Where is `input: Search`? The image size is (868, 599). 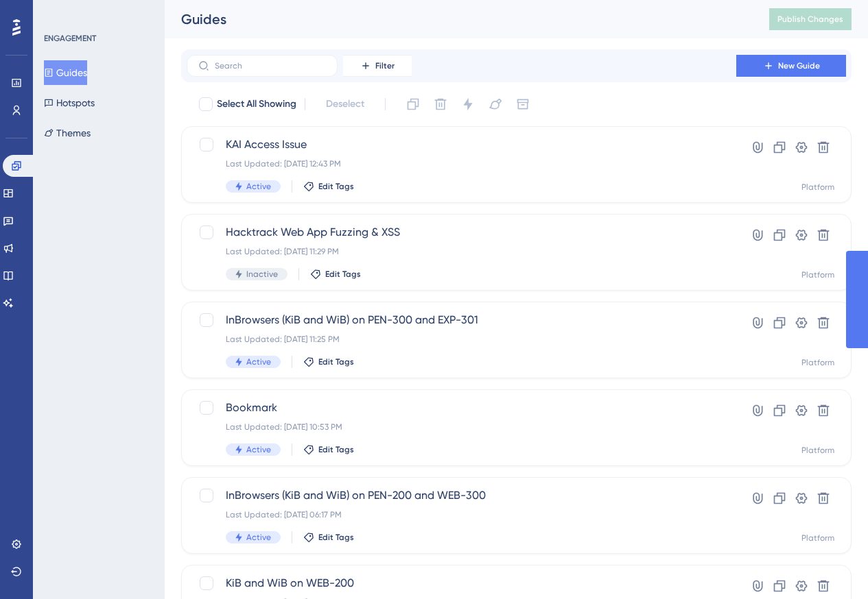 input: Search is located at coordinates (270, 66).